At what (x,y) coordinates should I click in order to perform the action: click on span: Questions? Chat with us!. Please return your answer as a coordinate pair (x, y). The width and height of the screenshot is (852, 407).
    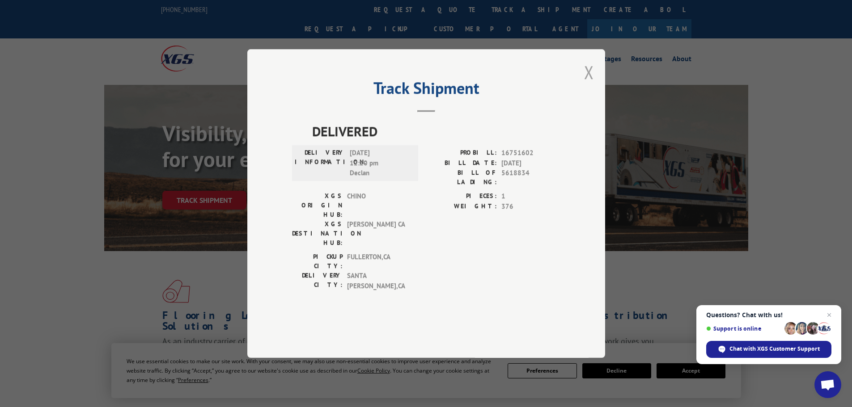
    Looking at the image, I should click on (768, 315).